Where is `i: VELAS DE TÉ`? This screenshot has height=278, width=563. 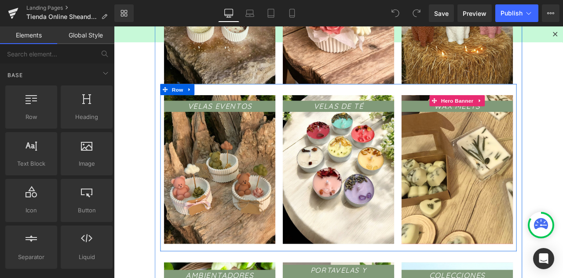
i: VELAS DE TÉ is located at coordinates (266, 94).